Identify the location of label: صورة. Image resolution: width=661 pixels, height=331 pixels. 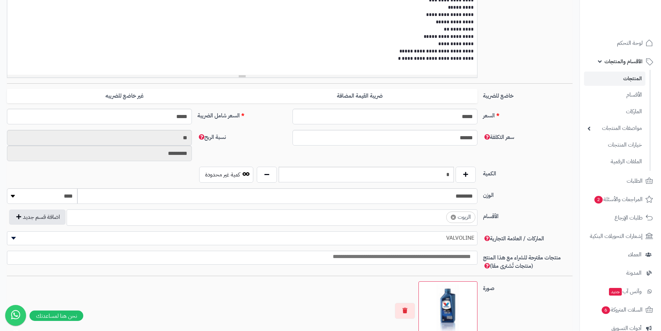
(528, 287).